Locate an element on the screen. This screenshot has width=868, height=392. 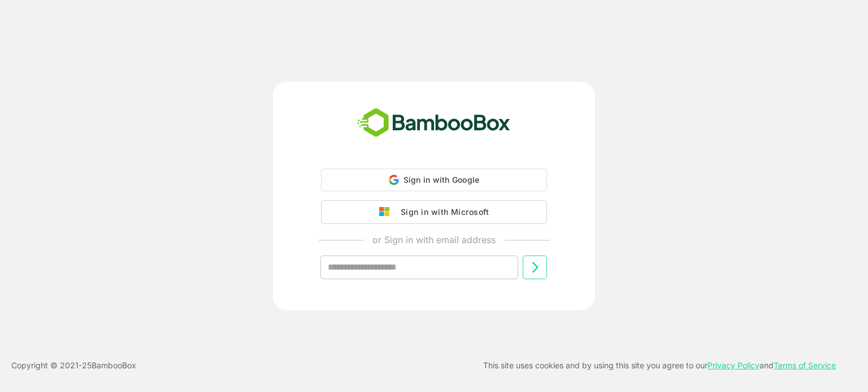
div: Sign in with Google is located at coordinates (434, 180).